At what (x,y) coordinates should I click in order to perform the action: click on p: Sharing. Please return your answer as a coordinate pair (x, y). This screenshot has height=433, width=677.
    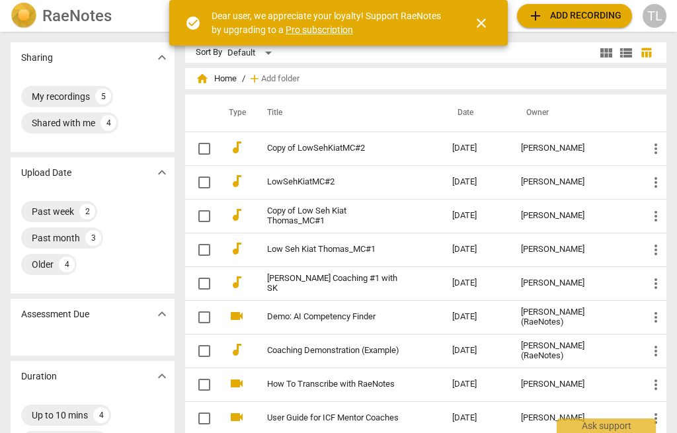
    Looking at the image, I should click on (37, 58).